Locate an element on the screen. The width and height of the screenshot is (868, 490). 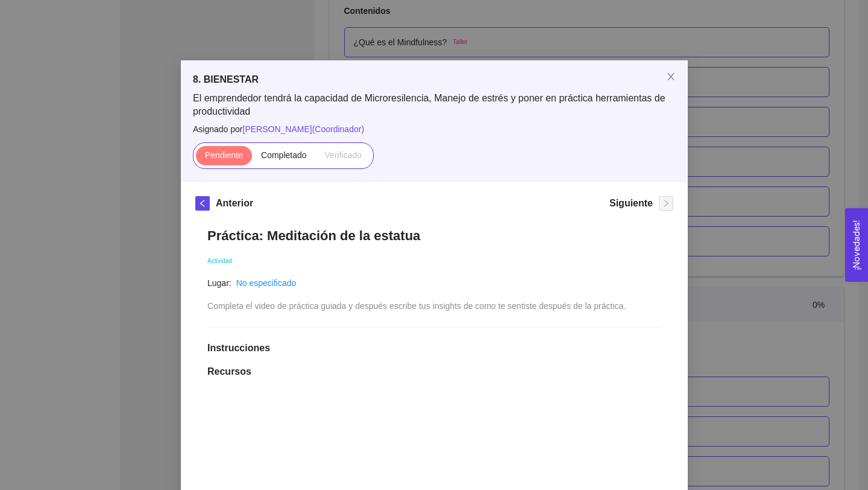
span: close is located at coordinates (671, 76).